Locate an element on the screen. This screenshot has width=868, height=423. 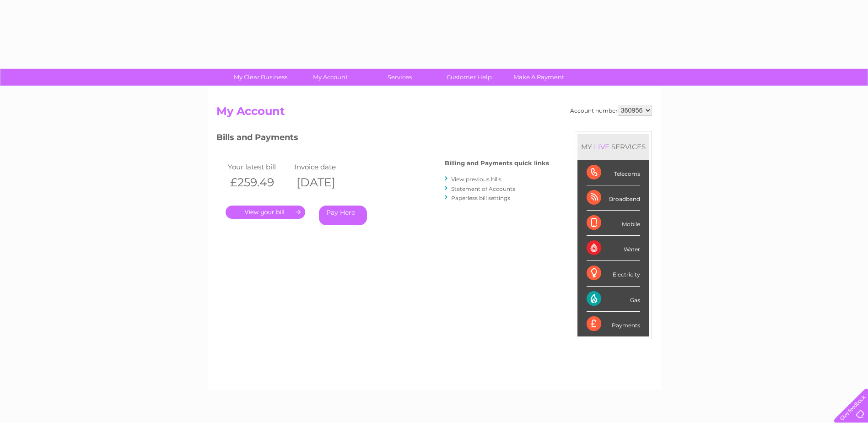
div: LIVE is located at coordinates (602, 147).